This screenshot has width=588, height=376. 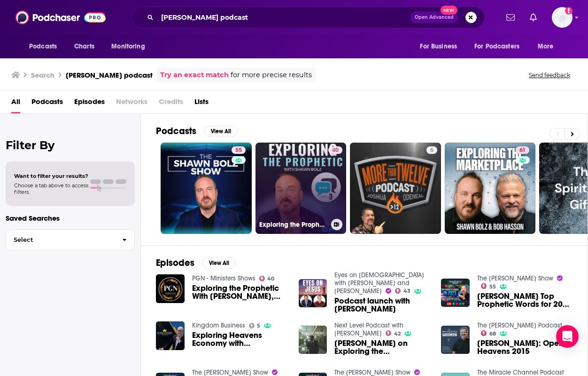 I want to click on img: Podchaser - Follow, Share and Rate Podcasts, so click(x=60, y=17).